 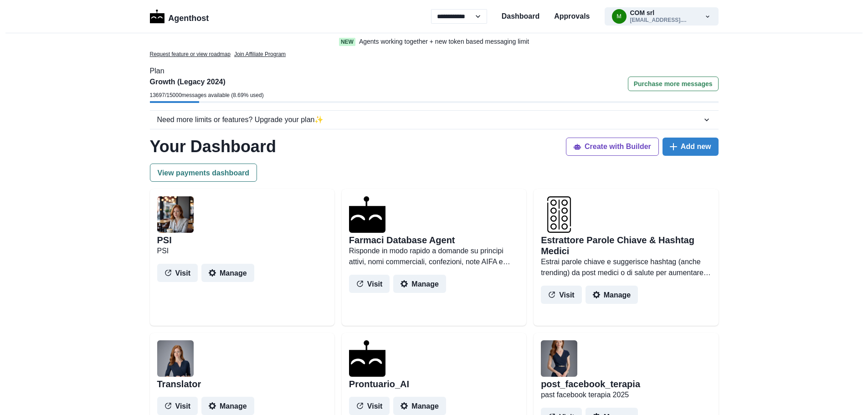 I want to click on img: Logo, so click(x=157, y=17).